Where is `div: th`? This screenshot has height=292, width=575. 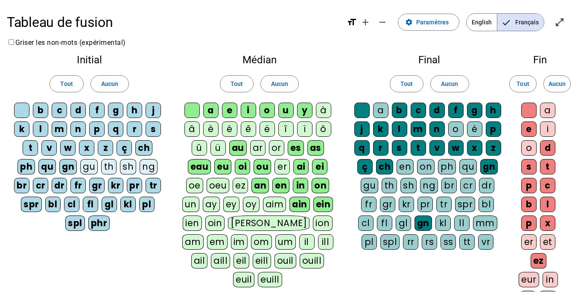
div: th is located at coordinates (390, 185).